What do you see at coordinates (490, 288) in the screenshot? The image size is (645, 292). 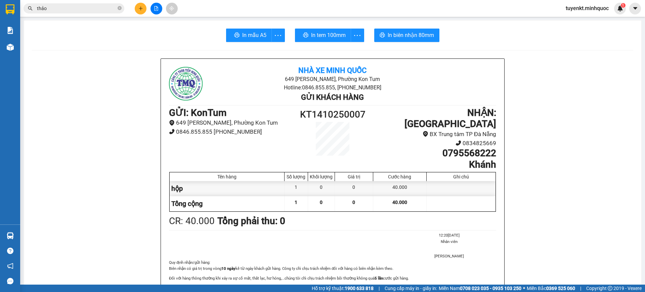 I see `strong: 0708 023 035 - 0935 103 250` at bounding box center [490, 288].